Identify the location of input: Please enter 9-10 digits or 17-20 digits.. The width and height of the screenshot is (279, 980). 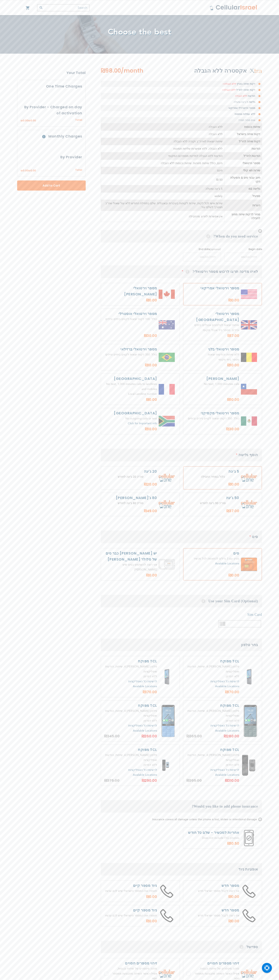
(240, 624).